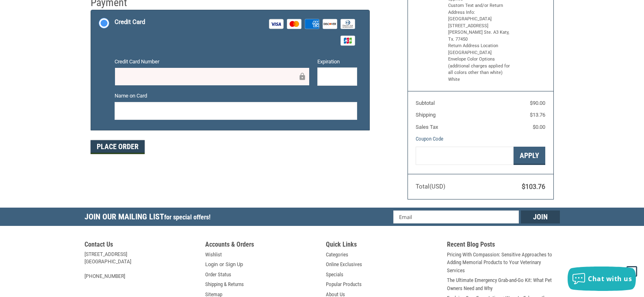 The image size is (644, 297). I want to click on h5: Join Our Mailing List, so click(150, 217).